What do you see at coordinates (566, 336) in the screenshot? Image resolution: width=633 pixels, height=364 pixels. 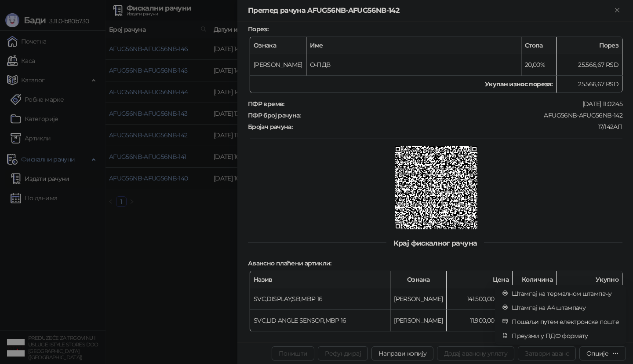 I see `span: Преузми у ПДФ формату` at bounding box center [566, 336].